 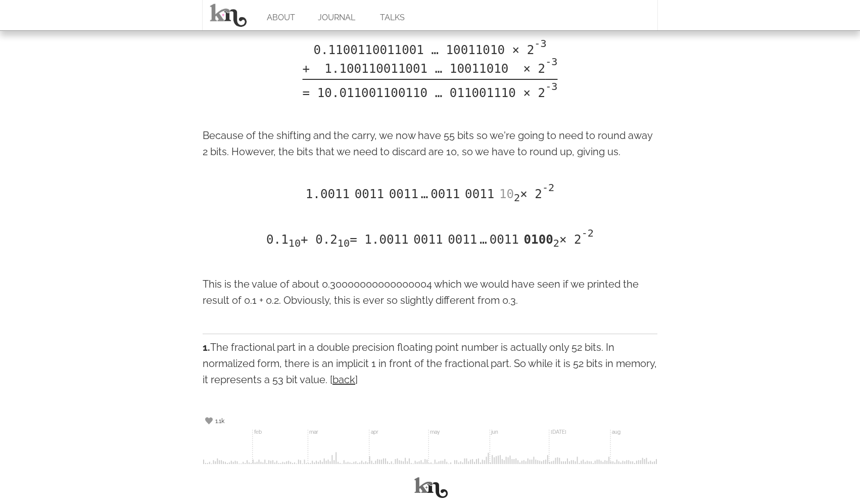 I want to click on span: 0.1 + 0.2 = 1. … × 2, so click(x=430, y=239).